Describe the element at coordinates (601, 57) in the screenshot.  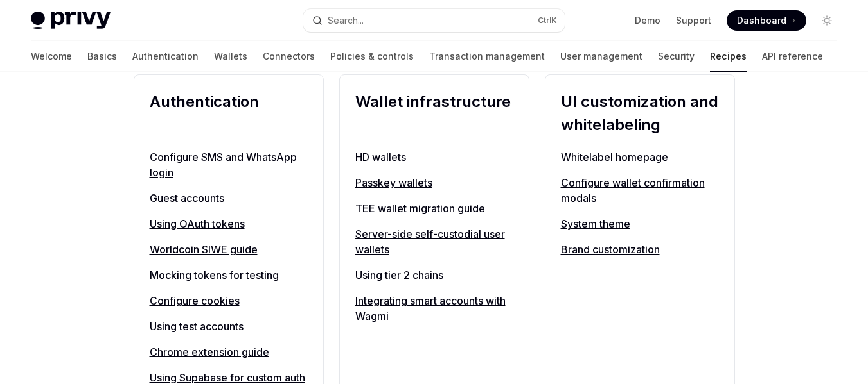
I see `a: User management` at that location.